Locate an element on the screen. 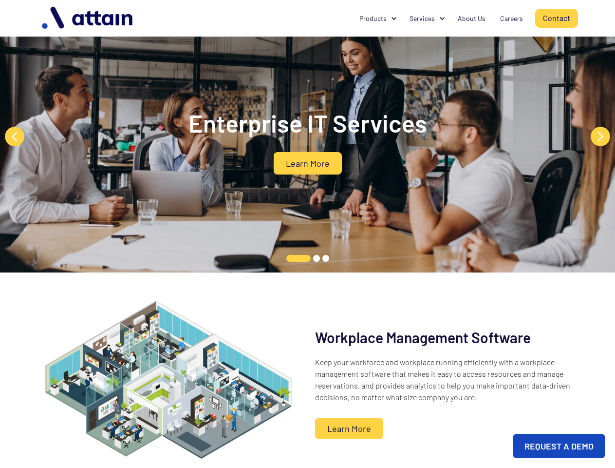 This screenshot has height=468, width=615. h2: Workplace Management Software is located at coordinates (423, 337).